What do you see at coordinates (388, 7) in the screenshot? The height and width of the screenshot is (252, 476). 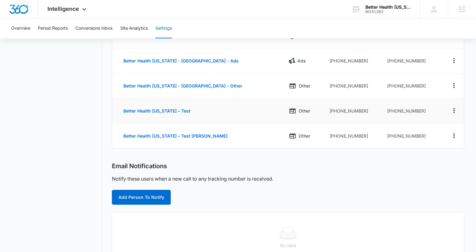 I see `div: account name` at bounding box center [388, 7].